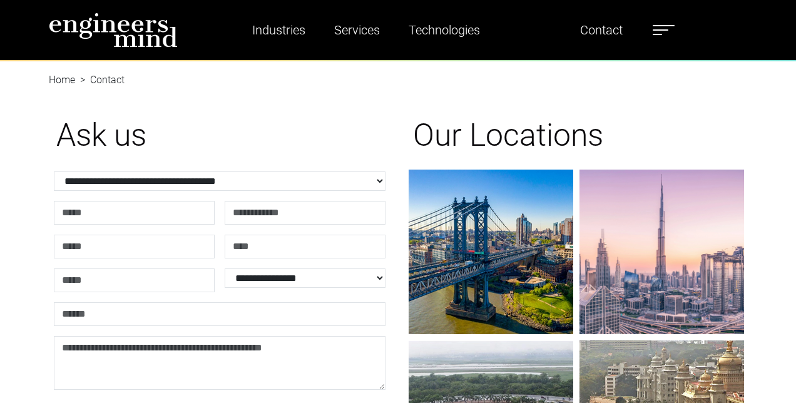  I want to click on nav: breadcrumb, so click(398, 68).